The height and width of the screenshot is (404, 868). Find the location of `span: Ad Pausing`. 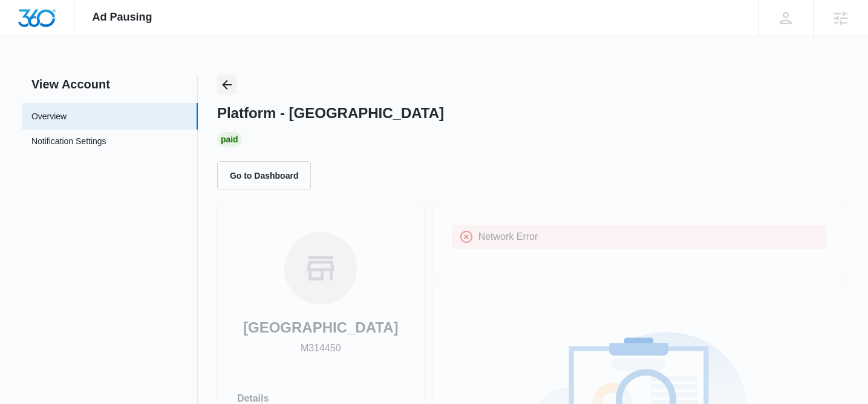

span: Ad Pausing is located at coordinates (122, 17).